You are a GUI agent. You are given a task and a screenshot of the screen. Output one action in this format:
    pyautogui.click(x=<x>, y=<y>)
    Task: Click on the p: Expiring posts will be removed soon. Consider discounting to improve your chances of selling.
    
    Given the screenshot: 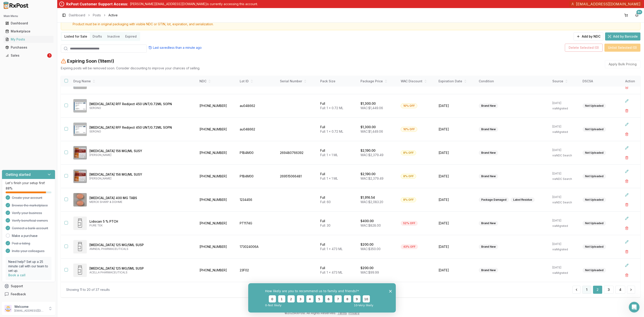 What is the action you would take?
    pyautogui.click(x=130, y=68)
    